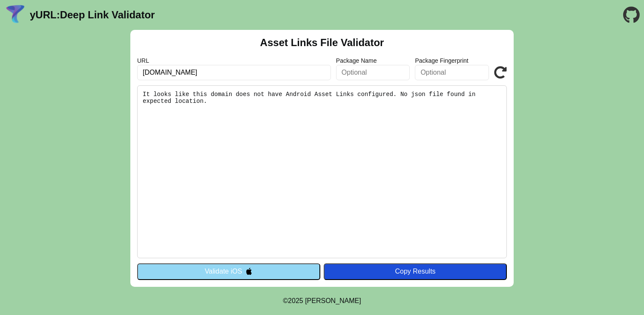 The height and width of the screenshot is (315, 644). I want to click on pre: It looks like this domain does not have Android Asset Links configured. No json file found in exp..., so click(322, 171).